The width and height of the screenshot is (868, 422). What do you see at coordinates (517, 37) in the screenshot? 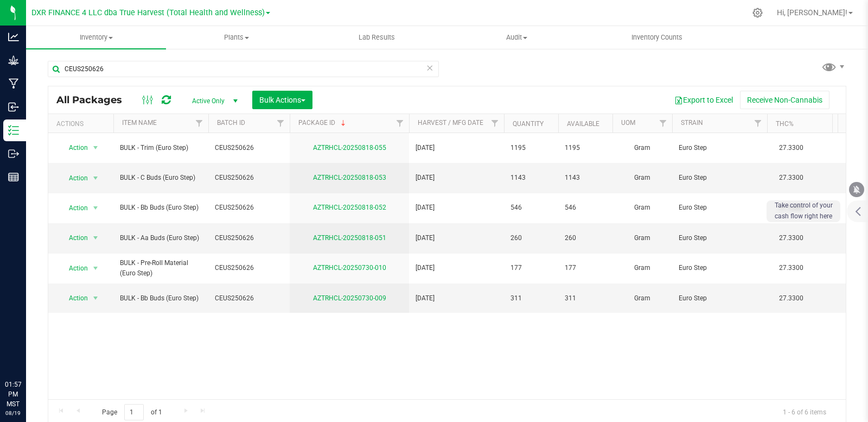
I see `a: Audit` at bounding box center [517, 37].